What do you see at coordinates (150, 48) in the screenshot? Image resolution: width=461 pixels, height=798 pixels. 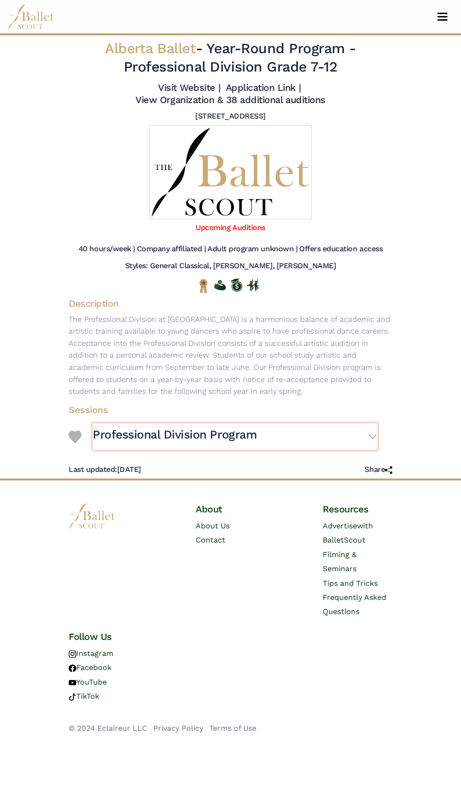 I see `span: Alberta Ballet` at bounding box center [150, 48].